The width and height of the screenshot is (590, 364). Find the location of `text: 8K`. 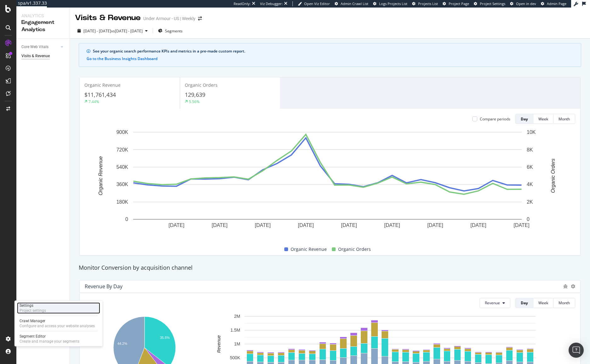

text: 8K is located at coordinates (530, 150).